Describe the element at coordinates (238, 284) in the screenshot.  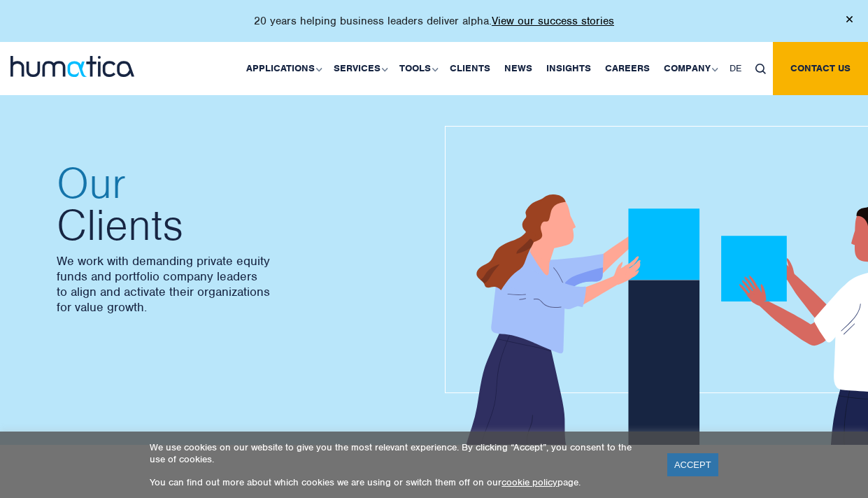
I see `p: We work with demanding private equity funds and portfolio company leaders to align and activate t...` at that location.